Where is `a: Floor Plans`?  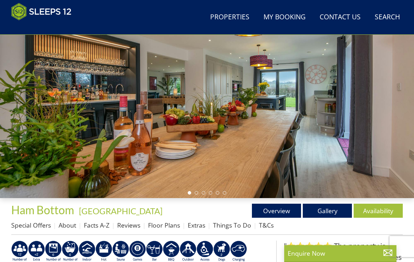 a: Floor Plans is located at coordinates (164, 225).